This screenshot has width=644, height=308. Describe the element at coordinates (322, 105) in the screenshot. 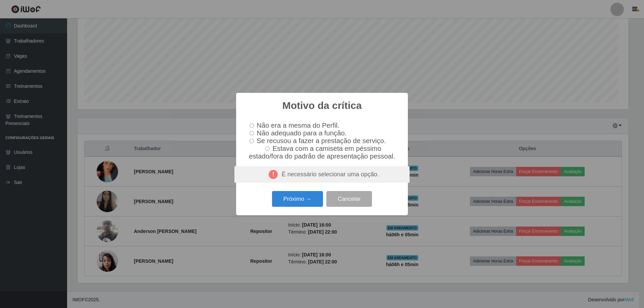

I see `h2: Motivo da crítica` at that location.